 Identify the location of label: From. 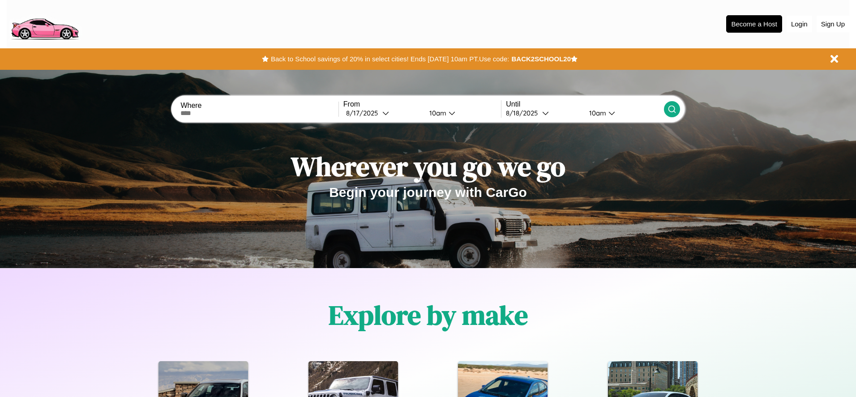
(422, 104).